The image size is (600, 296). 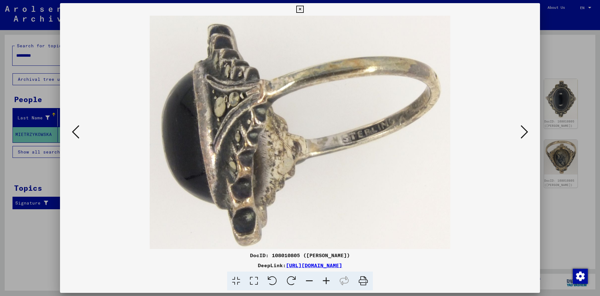 I want to click on img: 006.jpg, so click(x=300, y=132).